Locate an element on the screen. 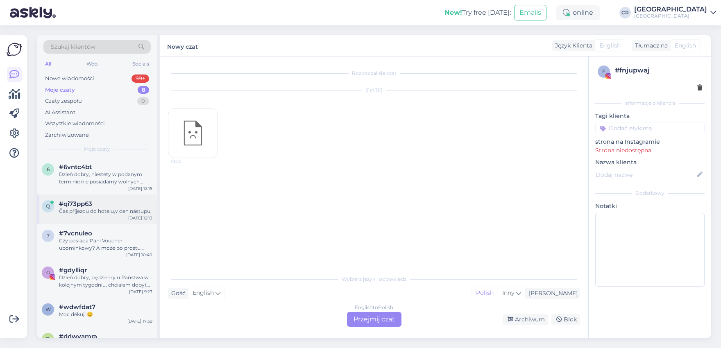  div: Informacje o kliencie is located at coordinates (650, 103).